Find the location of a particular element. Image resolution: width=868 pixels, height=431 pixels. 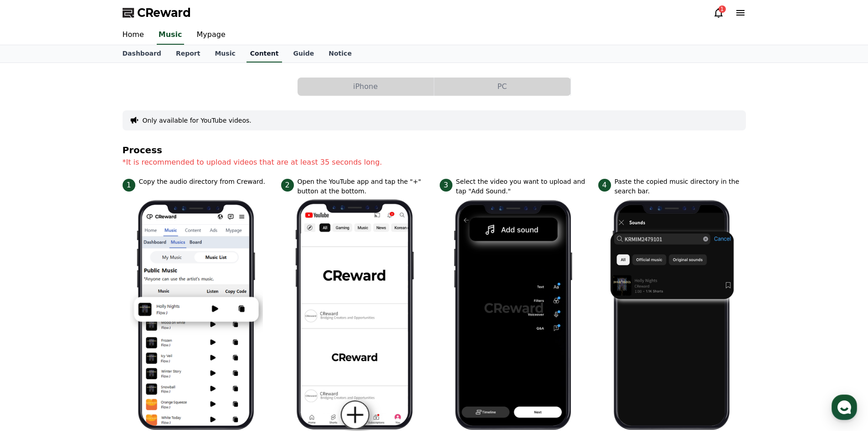

span: CReward is located at coordinates (164, 13).